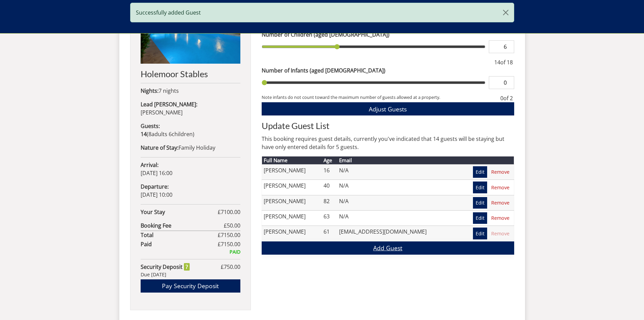 This screenshot has height=320, width=644. What do you see at coordinates (504, 62) in the screenshot?
I see `div: of 18` at bounding box center [504, 62].